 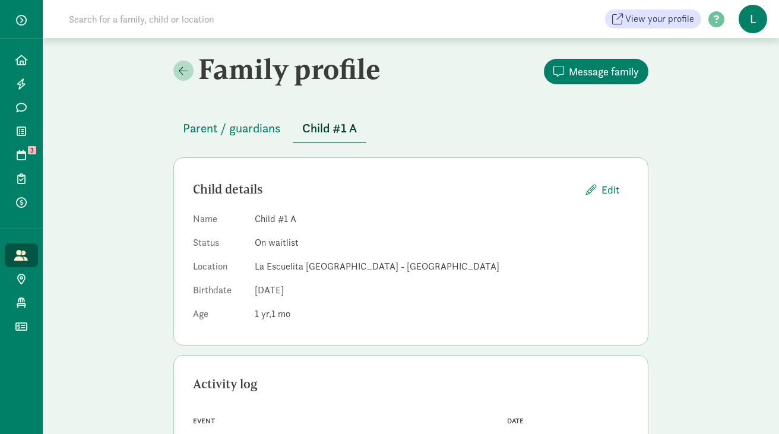 I want to click on dt: Age, so click(x=219, y=317).